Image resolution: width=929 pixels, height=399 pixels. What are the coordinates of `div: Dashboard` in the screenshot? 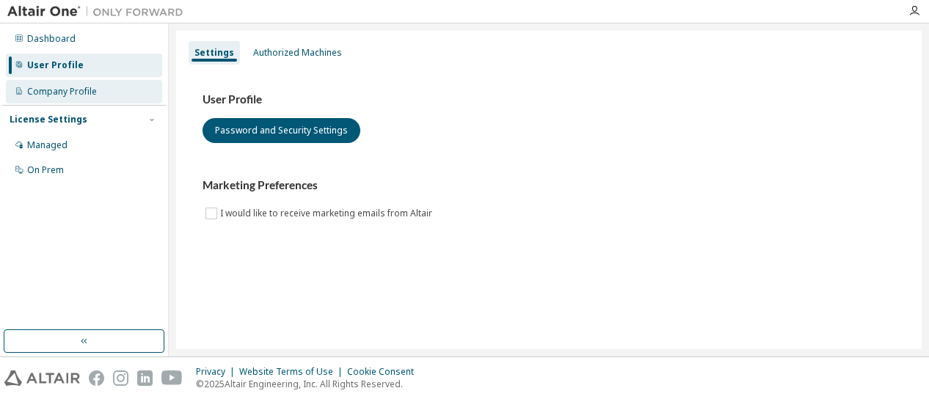 It's located at (51, 39).